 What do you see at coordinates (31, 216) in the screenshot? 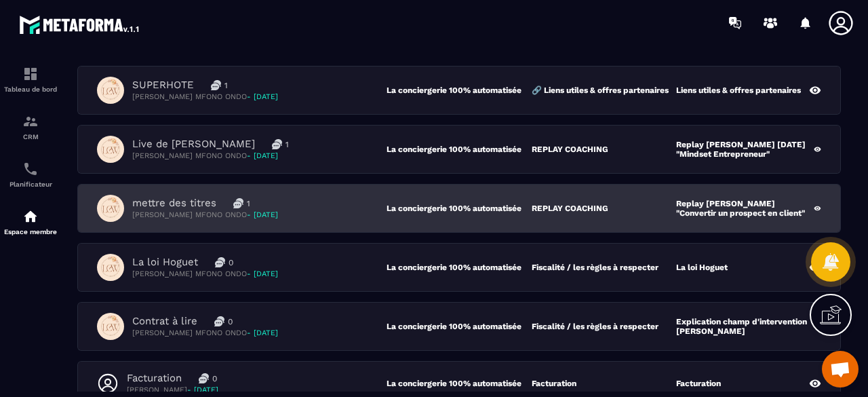
I see `img: automations` at bounding box center [31, 216].